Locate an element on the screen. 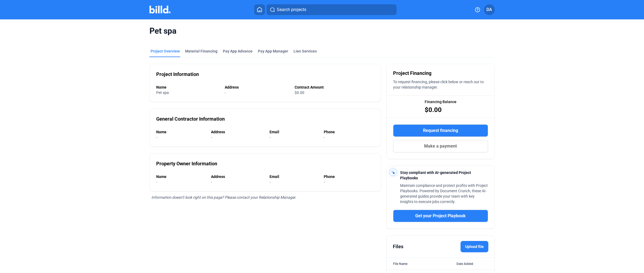  div: Files is located at coordinates (398, 247).